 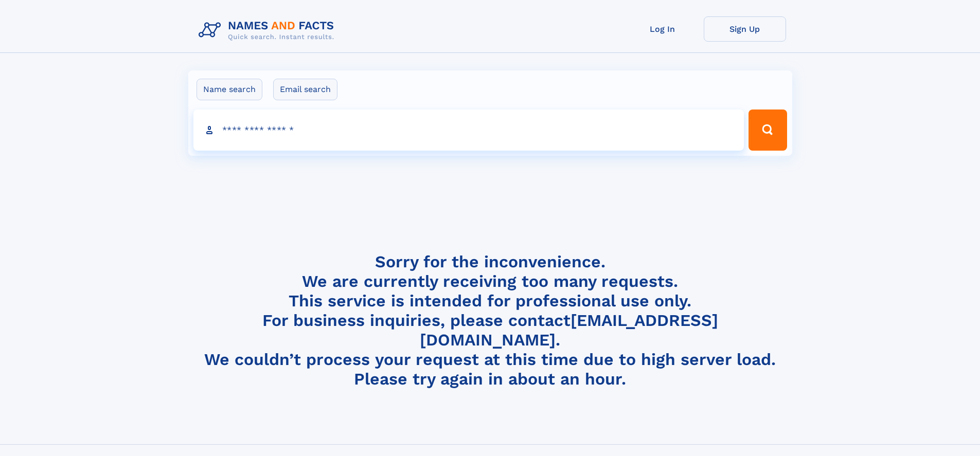 I want to click on input: search input, so click(x=469, y=130).